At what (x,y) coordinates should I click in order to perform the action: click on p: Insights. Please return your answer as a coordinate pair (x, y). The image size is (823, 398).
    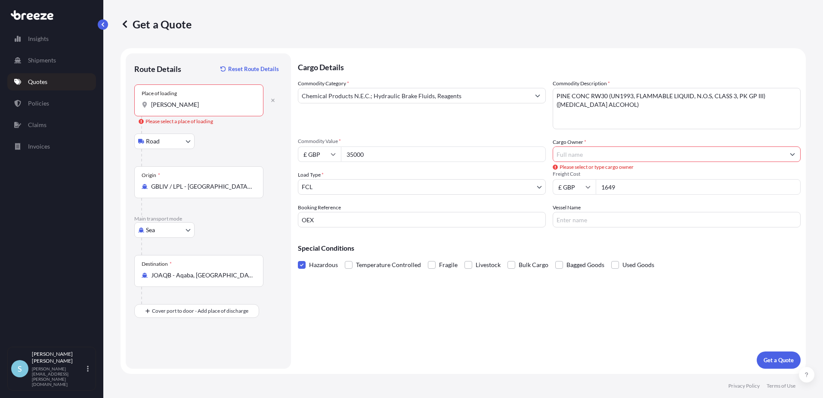
    Looking at the image, I should click on (38, 39).